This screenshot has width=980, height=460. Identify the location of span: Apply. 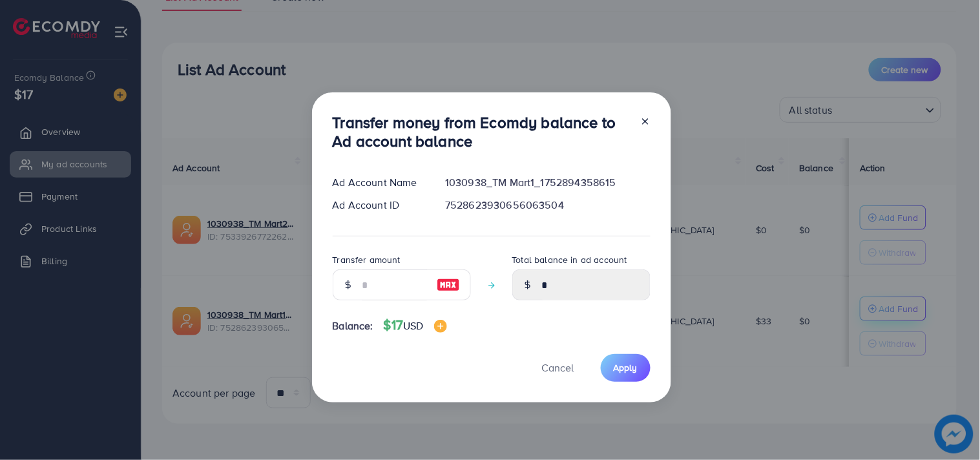
(625, 367).